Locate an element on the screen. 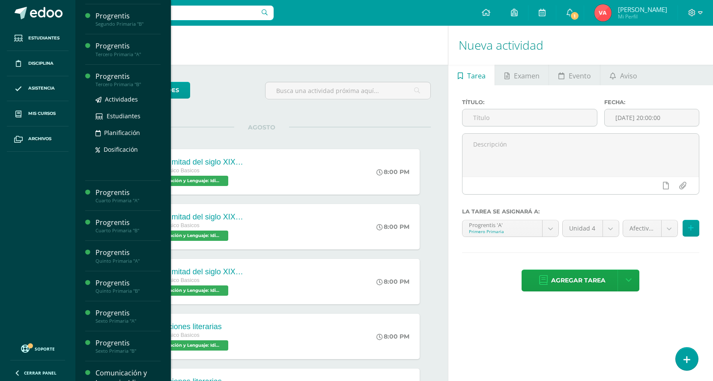 This screenshot has height=381, width=713. span: Soporte is located at coordinates (45, 349).